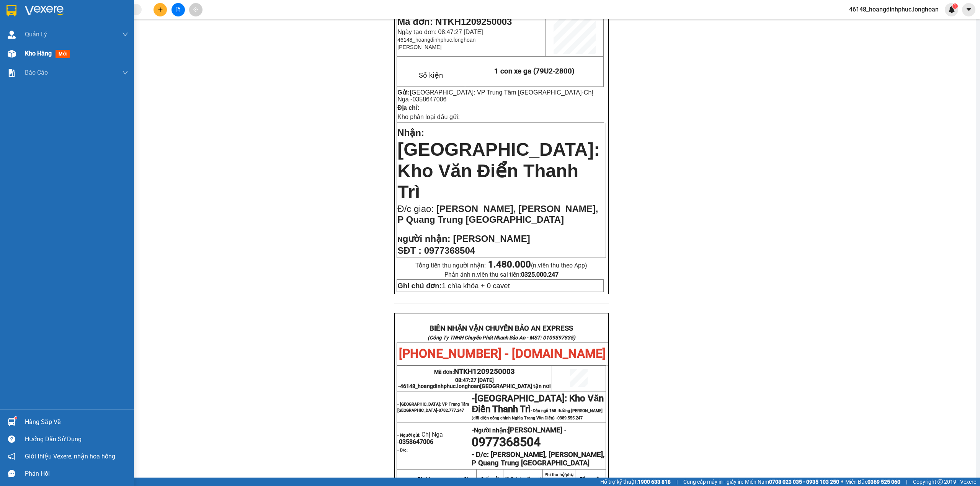 This screenshot has width=980, height=486. Describe the element at coordinates (404, 93) in the screenshot. I see `strong: Gửi:` at that location.